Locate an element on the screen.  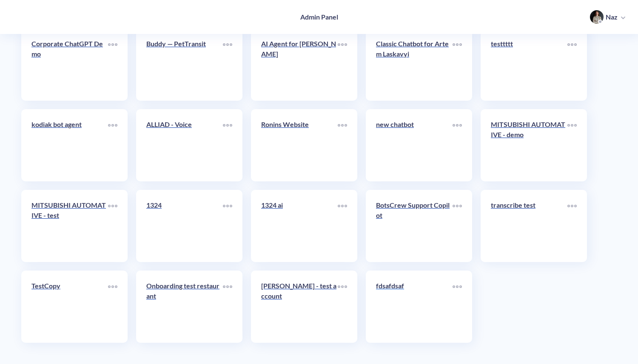
p: testtttt is located at coordinates (530, 43).